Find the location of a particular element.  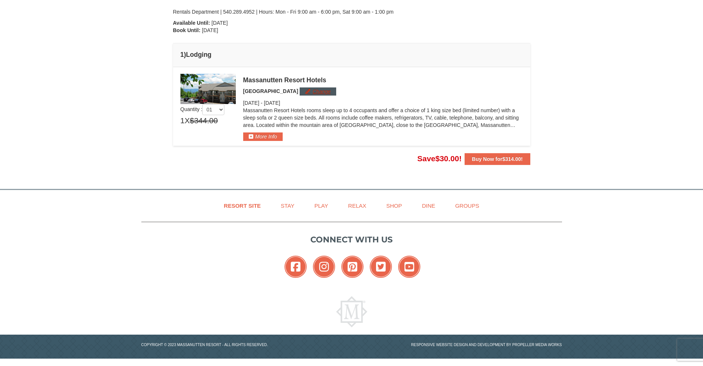

button: Change is located at coordinates (318, 91).